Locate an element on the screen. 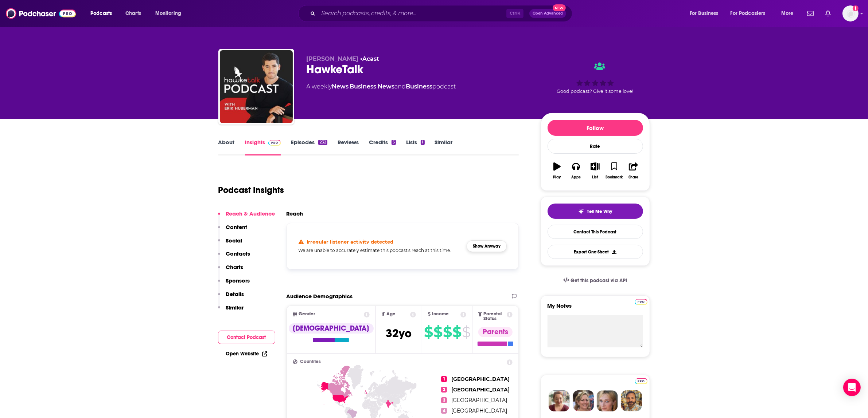 This screenshot has width=868, height=418. a: Pro website is located at coordinates (641, 381).